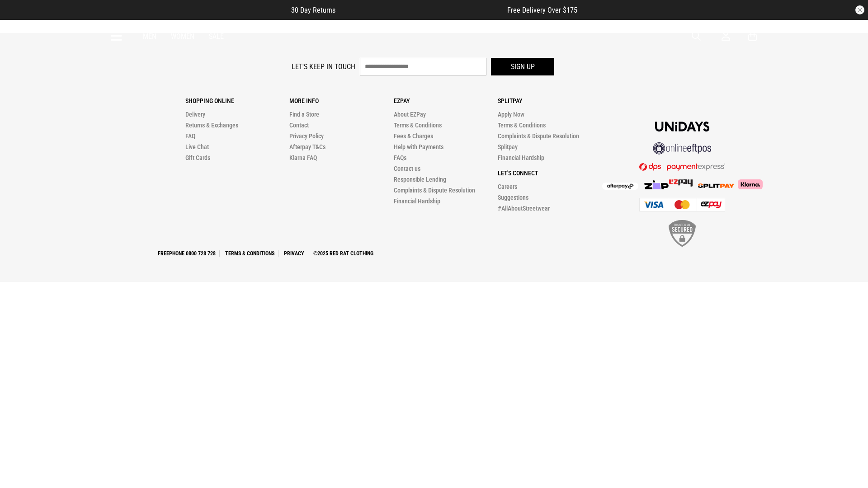 The image size is (868, 488). I want to click on a: Delivery, so click(195, 114).